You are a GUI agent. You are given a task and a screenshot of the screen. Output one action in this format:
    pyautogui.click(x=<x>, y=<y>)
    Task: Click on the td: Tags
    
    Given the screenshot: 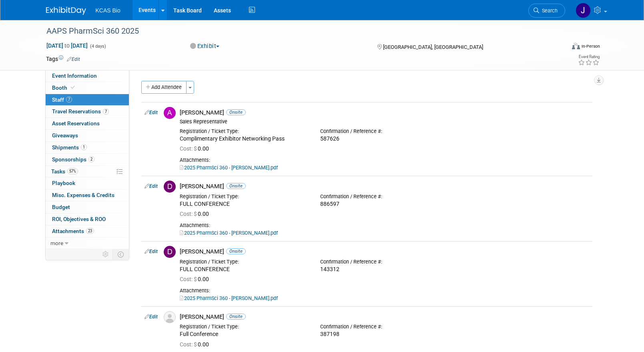 What is the action you would take?
    pyautogui.click(x=63, y=59)
    